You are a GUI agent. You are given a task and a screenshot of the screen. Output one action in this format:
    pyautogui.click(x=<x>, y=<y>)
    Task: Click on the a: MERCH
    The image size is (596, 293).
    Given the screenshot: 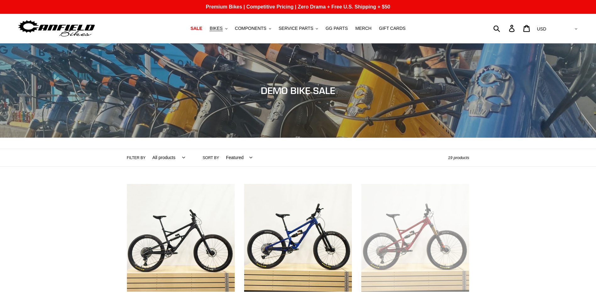 What is the action you would take?
    pyautogui.click(x=363, y=28)
    